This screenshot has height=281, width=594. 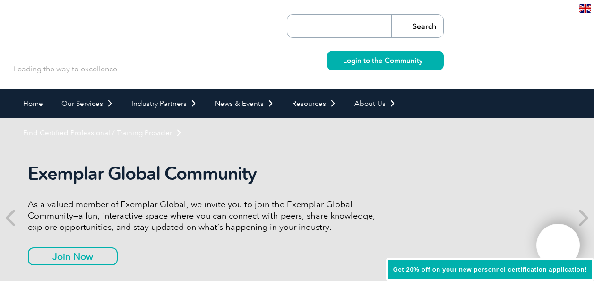 What do you see at coordinates (375, 103) in the screenshot?
I see `a: About Us` at bounding box center [375, 103].